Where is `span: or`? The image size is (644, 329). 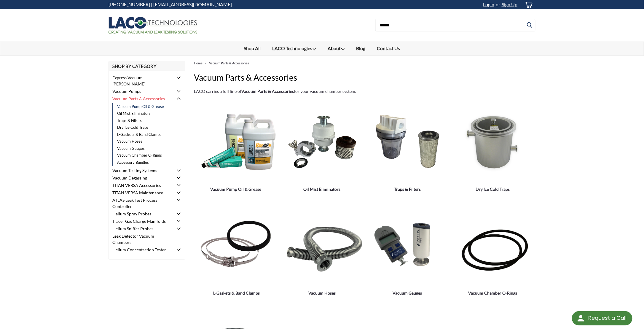
span: or is located at coordinates (497, 4).